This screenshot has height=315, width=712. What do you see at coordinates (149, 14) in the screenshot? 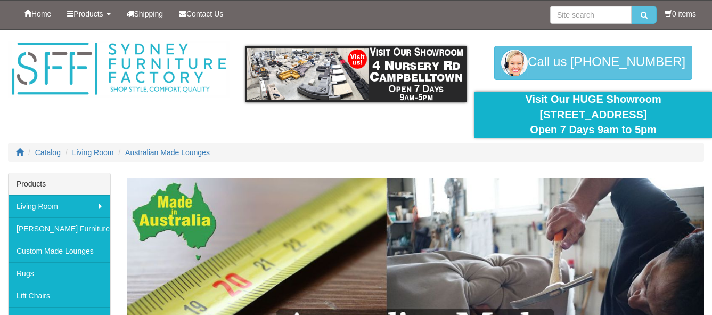
I see `span: Shipping` at bounding box center [149, 14].